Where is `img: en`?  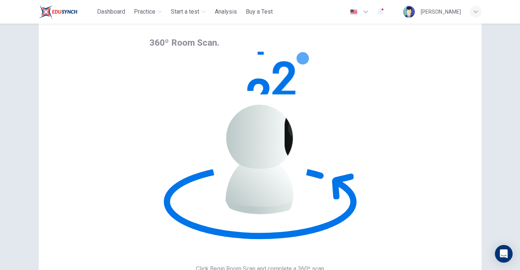
img: en is located at coordinates (353, 12).